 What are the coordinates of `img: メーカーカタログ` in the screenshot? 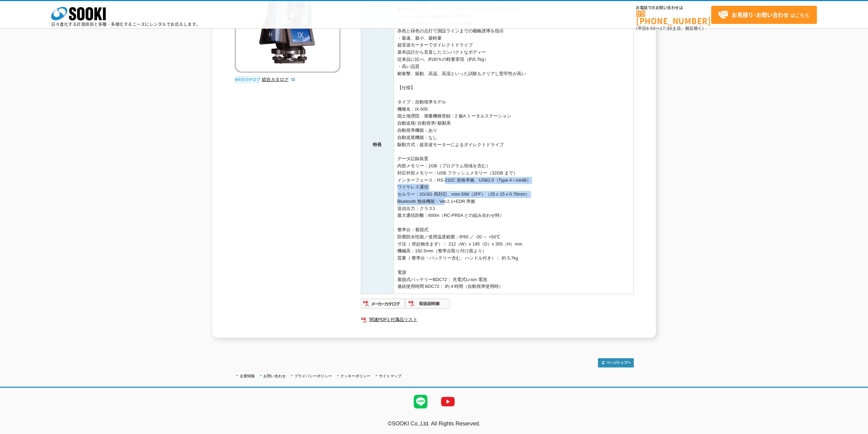 It's located at (383, 304).